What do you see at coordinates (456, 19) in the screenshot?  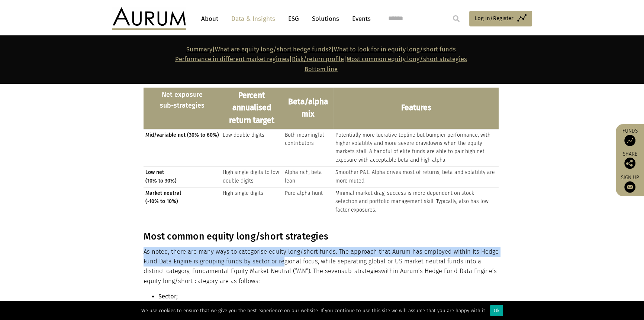 I see `input: Submit` at bounding box center [456, 19].